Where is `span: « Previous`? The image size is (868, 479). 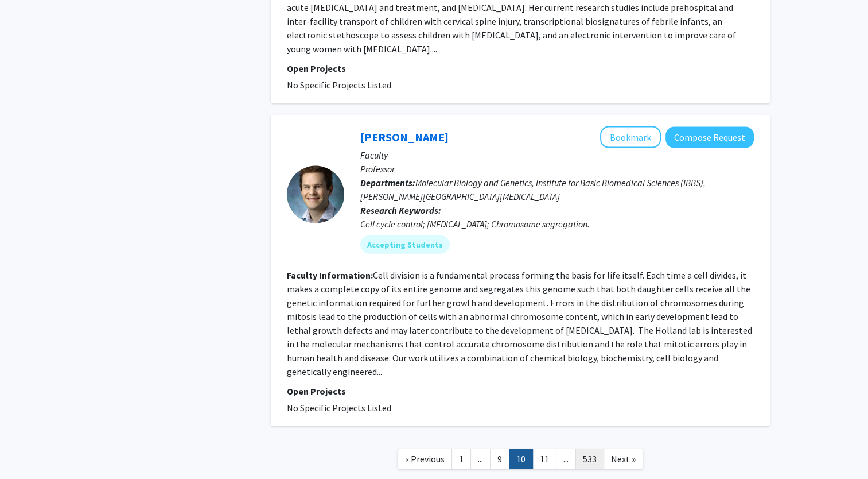
span: « Previous is located at coordinates (425, 459).